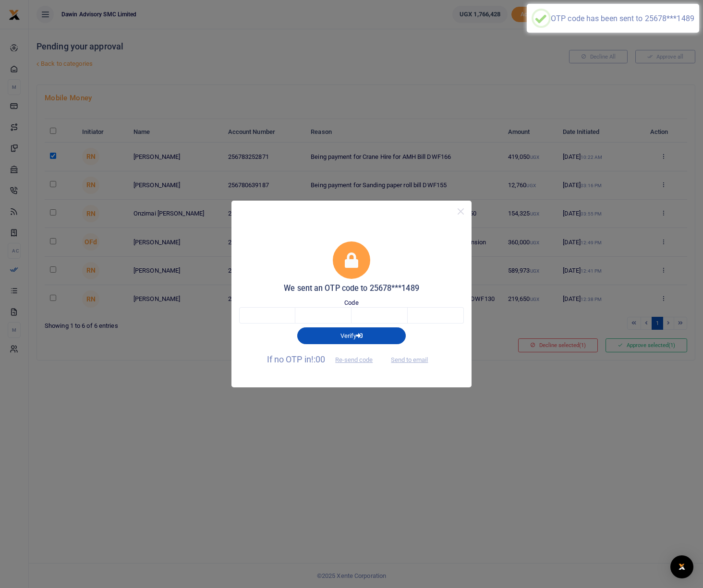 The width and height of the screenshot is (703, 588). I want to click on div: Open Intercom Messenger, so click(681, 566).